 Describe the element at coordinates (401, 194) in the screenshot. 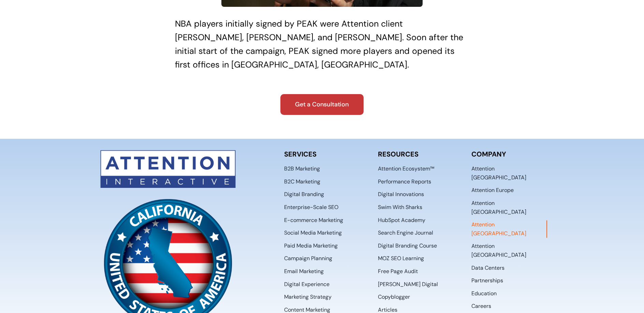

I see `span: Digital Innovations` at that location.